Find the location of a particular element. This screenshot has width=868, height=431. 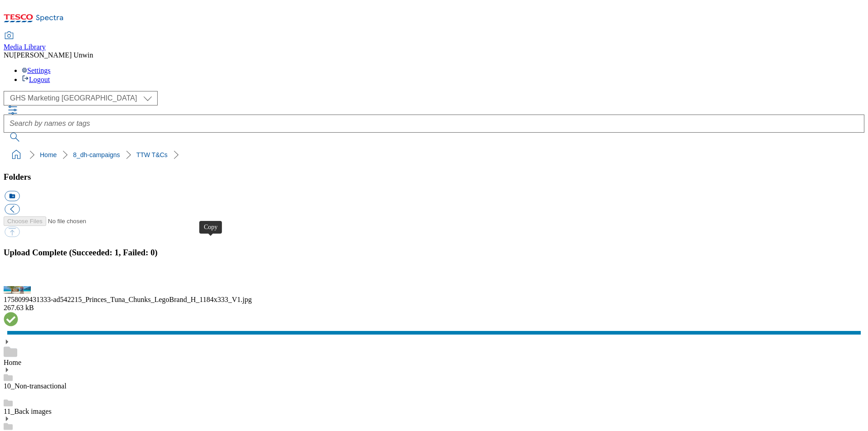

a: 8_dh-campaigns is located at coordinates (96, 155).